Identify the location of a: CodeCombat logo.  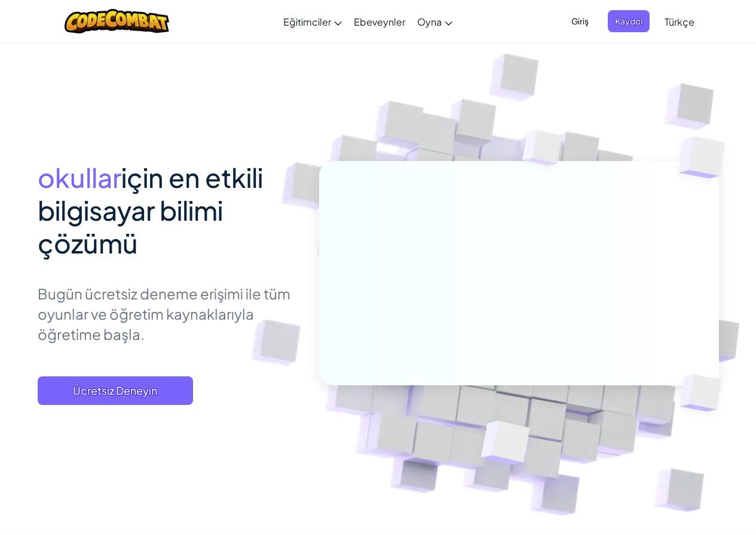
(116, 21).